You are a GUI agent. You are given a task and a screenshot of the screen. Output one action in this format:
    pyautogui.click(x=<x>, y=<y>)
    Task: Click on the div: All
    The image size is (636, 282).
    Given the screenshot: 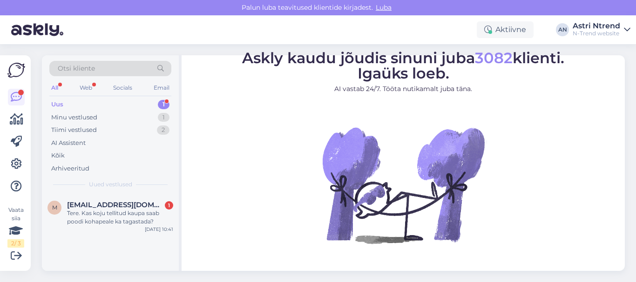 What is the action you would take?
    pyautogui.click(x=54, y=88)
    